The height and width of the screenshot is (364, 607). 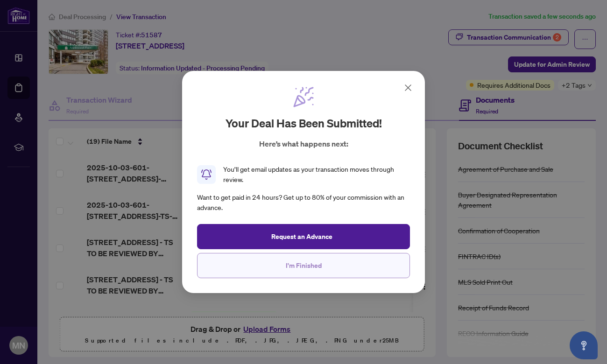 I want to click on div: You’ll get email updates as your transaction moves through review., so click(x=317, y=174).